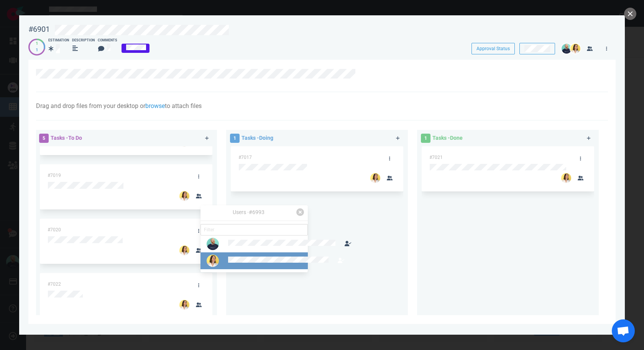 This screenshot has width=644, height=350. I want to click on button: Approval Status, so click(493, 49).